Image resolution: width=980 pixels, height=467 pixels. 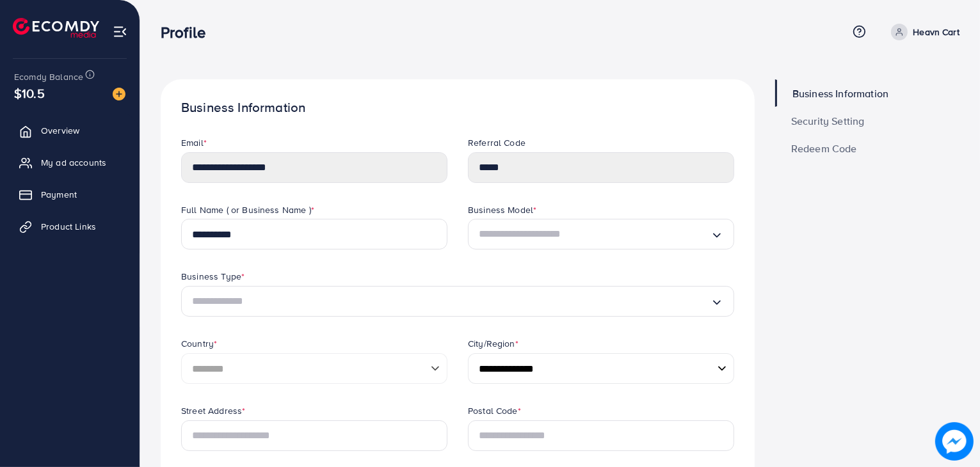 I want to click on label: Business Model, so click(x=503, y=210).